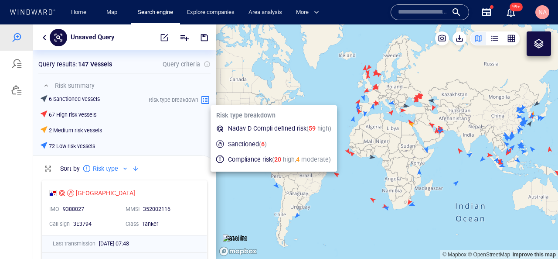 This screenshot has height=259, width=558. What do you see at coordinates (516, 7) in the screenshot?
I see `span: 99+` at bounding box center [516, 7].